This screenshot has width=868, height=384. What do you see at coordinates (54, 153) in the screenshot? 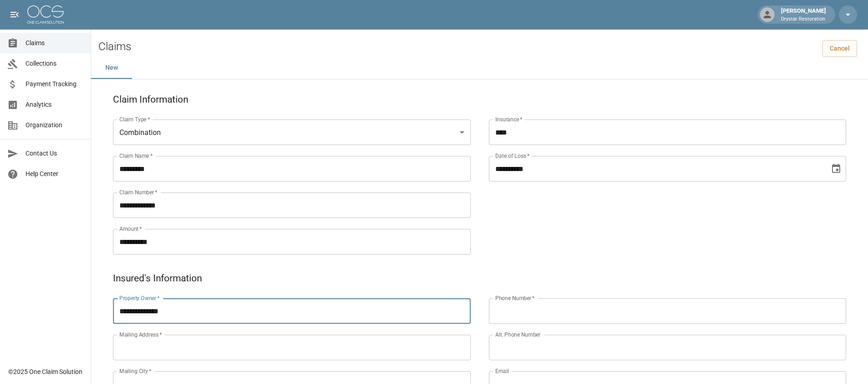
I see `span: Contact Us` at bounding box center [54, 153].